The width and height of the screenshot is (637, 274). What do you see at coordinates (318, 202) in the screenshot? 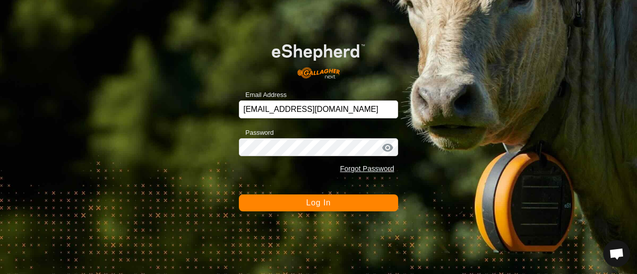
I see `span: Log In` at bounding box center [318, 202].